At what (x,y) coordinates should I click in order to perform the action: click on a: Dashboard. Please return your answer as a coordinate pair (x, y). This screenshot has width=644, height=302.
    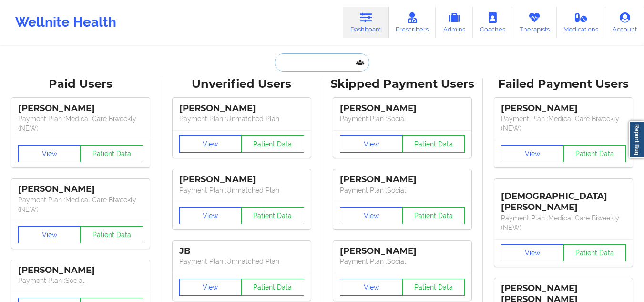
    Looking at the image, I should click on (366, 22).